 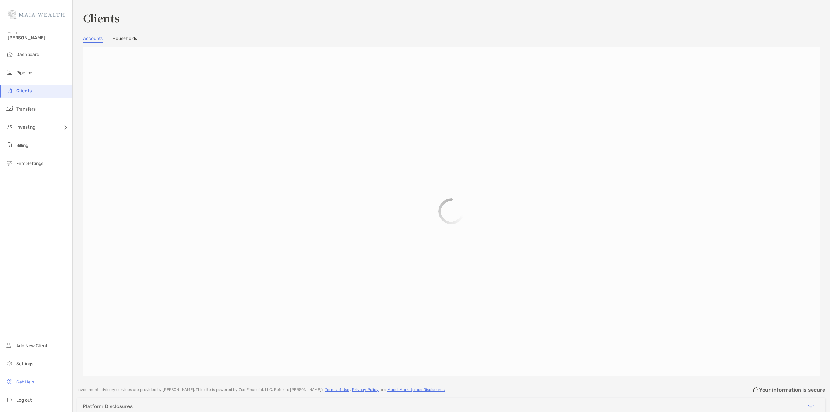 I want to click on img: icon arrow, so click(x=810, y=406).